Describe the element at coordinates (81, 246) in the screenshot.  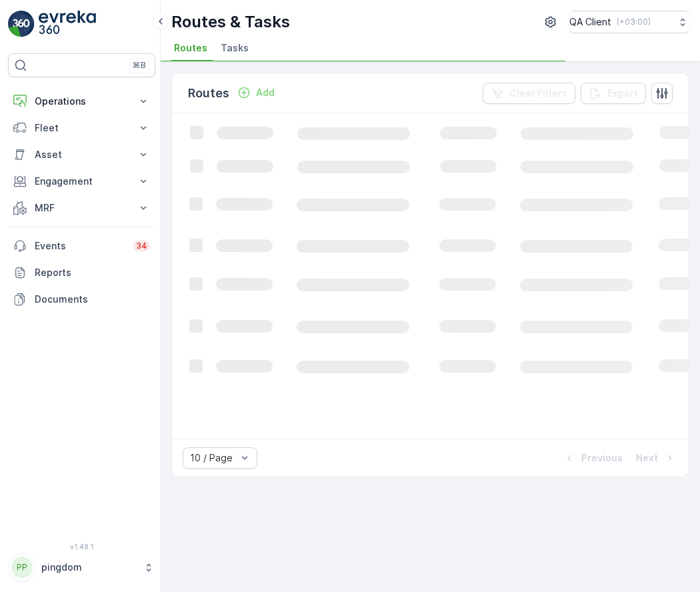
I see `a: Events34` at that location.